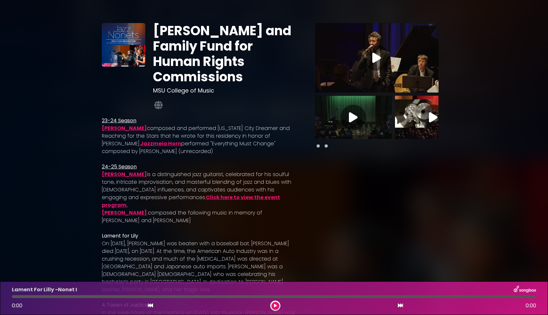 The image size is (548, 315). I want to click on h3: MSU College of Music, so click(226, 91).